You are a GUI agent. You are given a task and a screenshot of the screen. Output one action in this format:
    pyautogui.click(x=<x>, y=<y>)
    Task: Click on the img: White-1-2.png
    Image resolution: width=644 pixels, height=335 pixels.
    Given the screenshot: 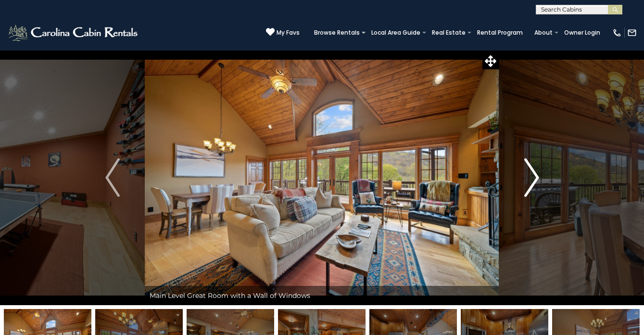 What is the action you would take?
    pyautogui.click(x=74, y=33)
    